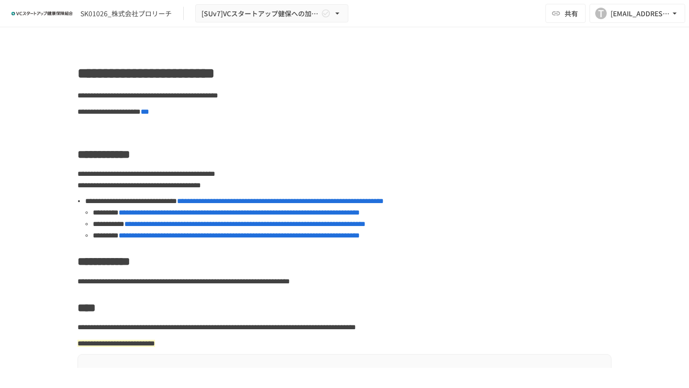  Describe the element at coordinates (565, 13) in the screenshot. I see `button: 共有` at that location.